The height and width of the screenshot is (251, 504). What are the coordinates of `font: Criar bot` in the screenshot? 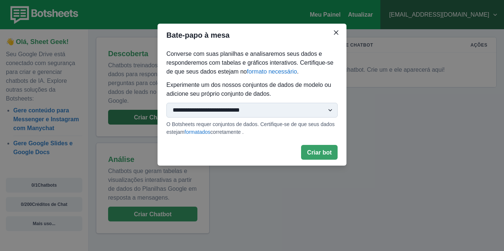 It's located at (319, 152).